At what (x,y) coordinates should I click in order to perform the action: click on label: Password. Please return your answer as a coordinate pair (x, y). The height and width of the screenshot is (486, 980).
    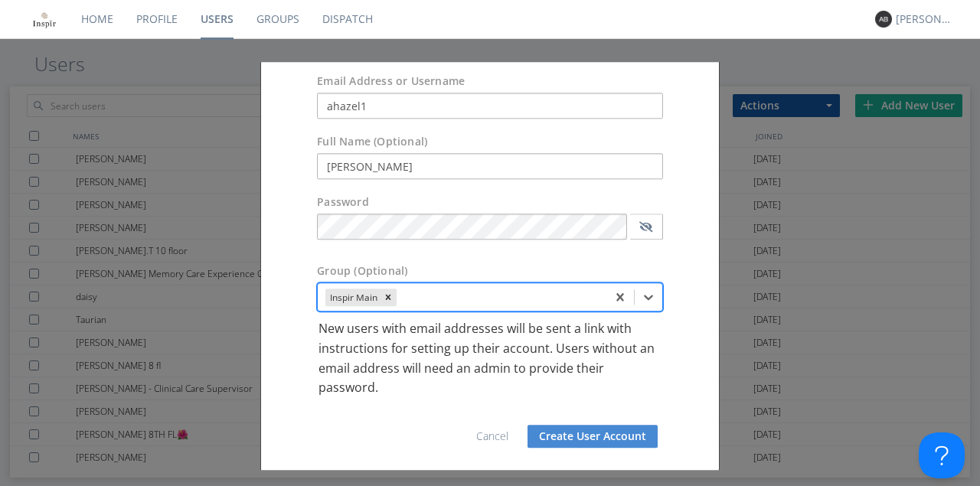
    Looking at the image, I should click on (343, 203).